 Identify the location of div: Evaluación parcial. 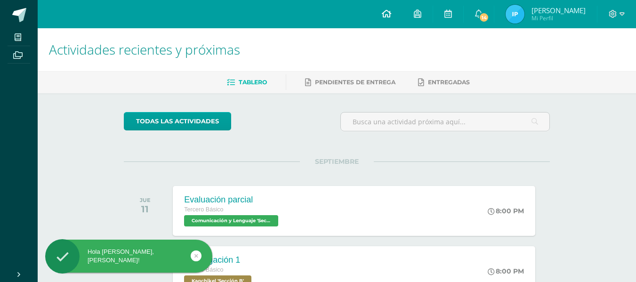
(232, 200).